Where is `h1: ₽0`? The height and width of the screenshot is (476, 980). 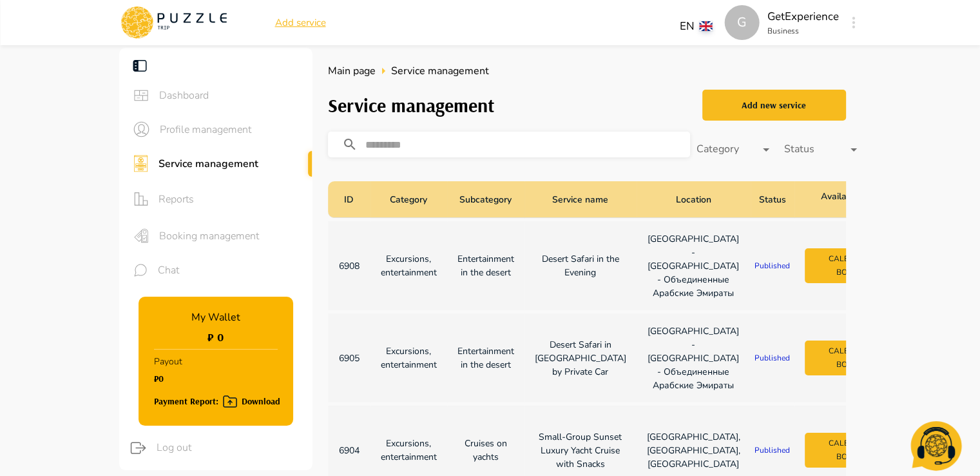 h1: ₽0 is located at coordinates (168, 378).